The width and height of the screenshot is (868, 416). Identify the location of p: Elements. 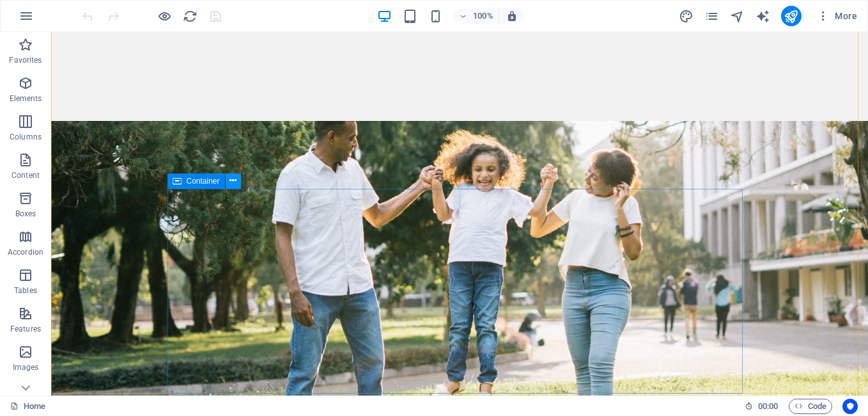
(25, 98).